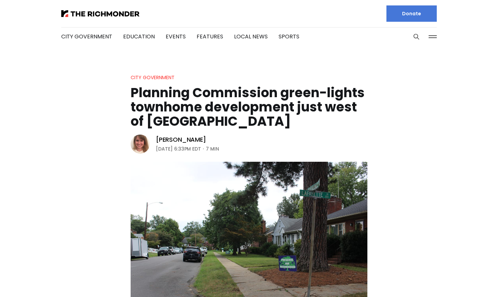 The width and height of the screenshot is (498, 297). I want to click on a: Donate, so click(412, 14).